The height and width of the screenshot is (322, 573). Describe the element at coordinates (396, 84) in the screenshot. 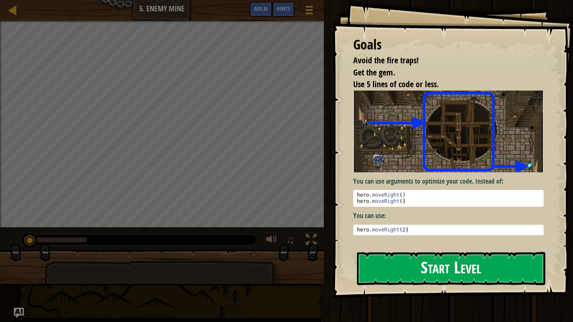

I see `span: Use 5 lines of code or less.` at that location.